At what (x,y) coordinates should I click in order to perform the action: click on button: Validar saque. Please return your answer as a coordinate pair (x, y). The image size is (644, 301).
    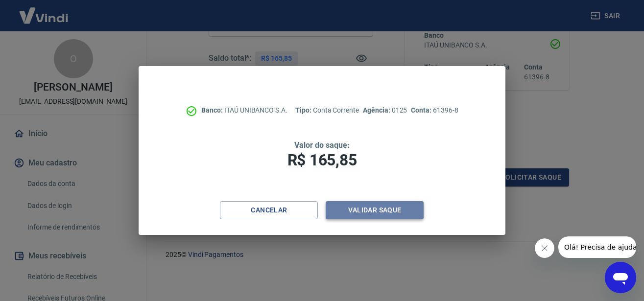
    Looking at the image, I should click on (375, 210).